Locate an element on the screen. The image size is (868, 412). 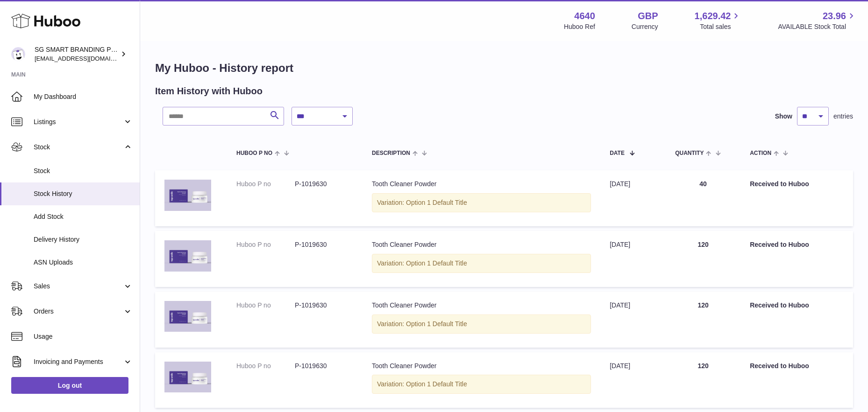
div: SG SMART BRANDING PTE. LTD. is located at coordinates (77, 54).